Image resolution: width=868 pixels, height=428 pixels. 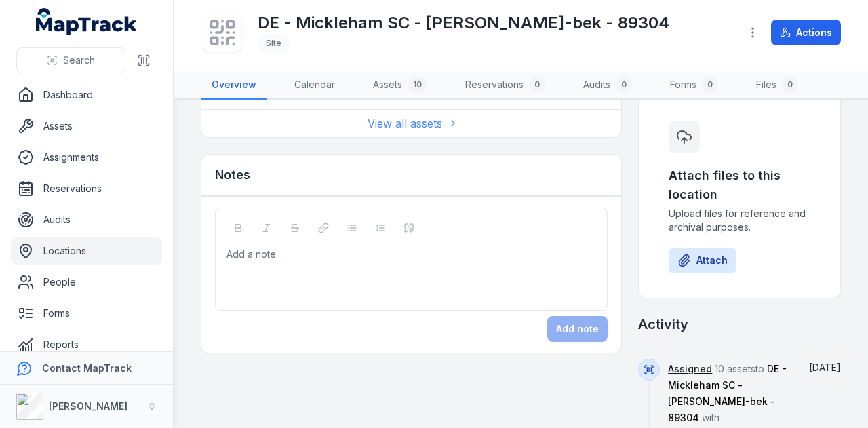 I want to click on span: Upload files for reference and archival purposes., so click(x=739, y=221).